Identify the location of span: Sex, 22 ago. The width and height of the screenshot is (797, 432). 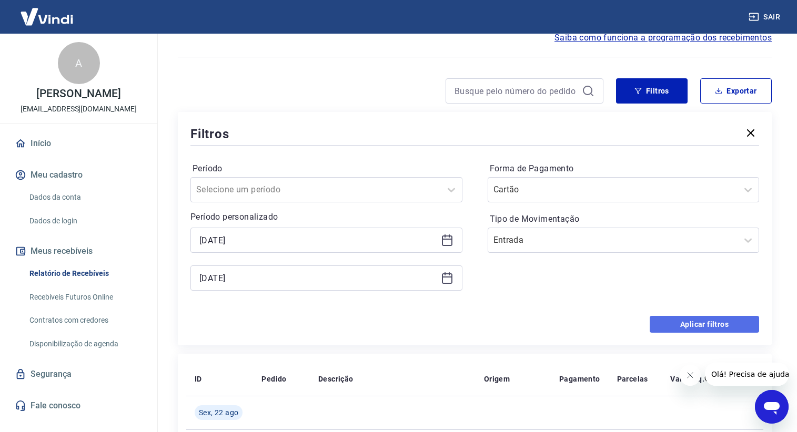
(218, 413).